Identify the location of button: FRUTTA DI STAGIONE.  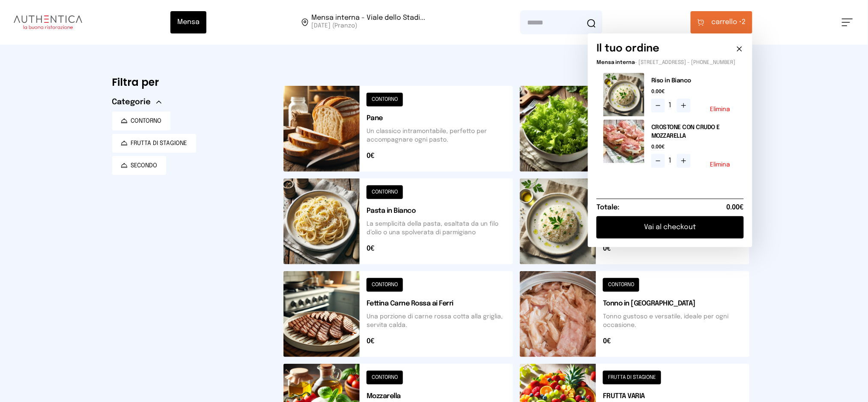
(154, 143).